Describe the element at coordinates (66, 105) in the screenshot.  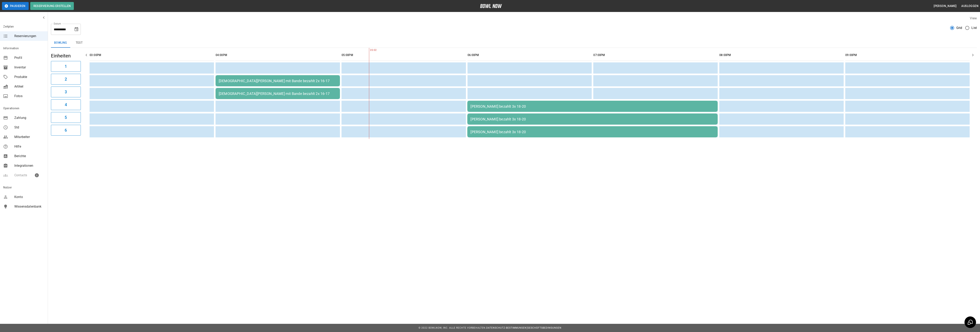
I see `h6: 4` at that location.